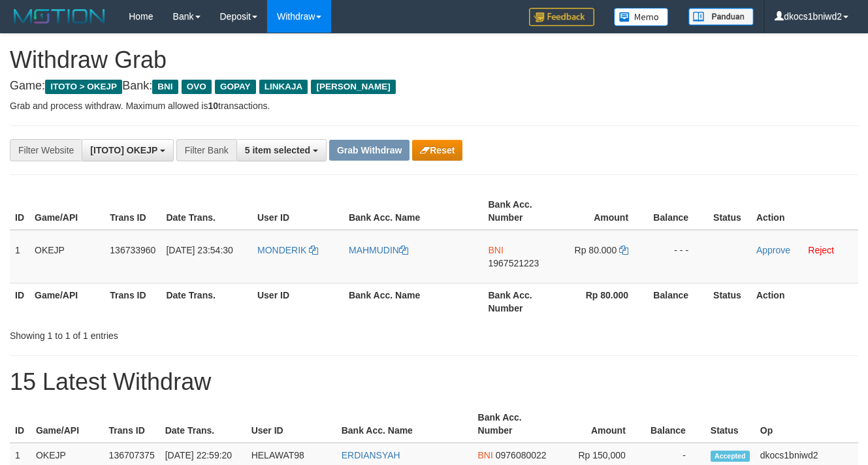 The height and width of the screenshot is (465, 868). I want to click on a: Approve, so click(773, 251).